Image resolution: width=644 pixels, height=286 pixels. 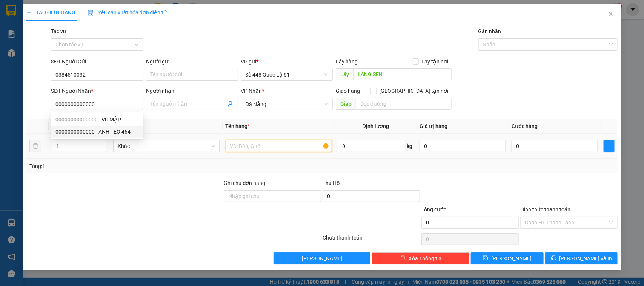 I want to click on span: delete, so click(x=403, y=259).